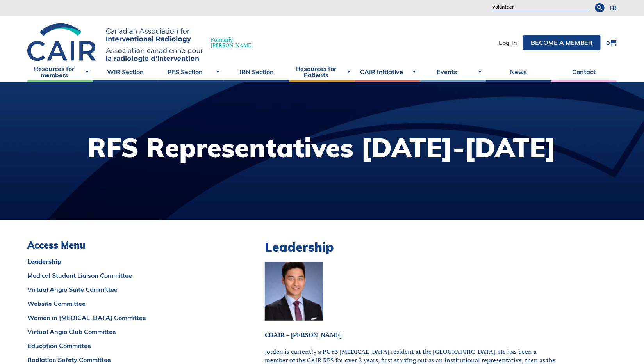 This screenshot has width=644, height=364. What do you see at coordinates (127, 360) in the screenshot?
I see `a: Radiation Safety Committee` at bounding box center [127, 360].